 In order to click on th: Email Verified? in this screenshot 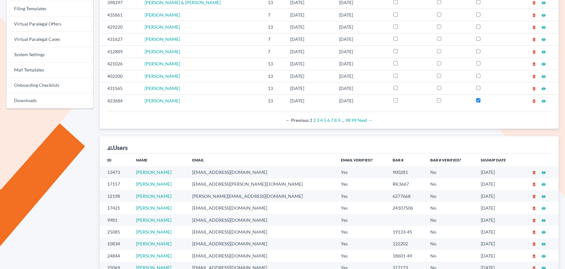, I will do `click(361, 160)`.